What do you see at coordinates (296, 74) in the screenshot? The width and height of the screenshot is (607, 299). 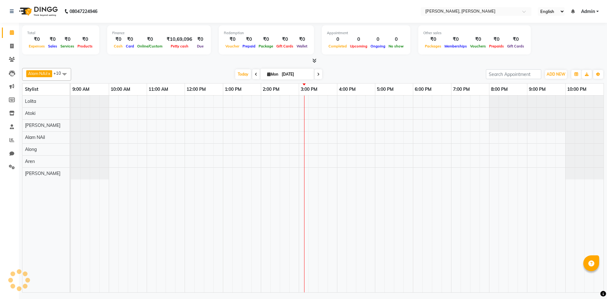 I see `input: 2025-09-01` at bounding box center [296, 74].